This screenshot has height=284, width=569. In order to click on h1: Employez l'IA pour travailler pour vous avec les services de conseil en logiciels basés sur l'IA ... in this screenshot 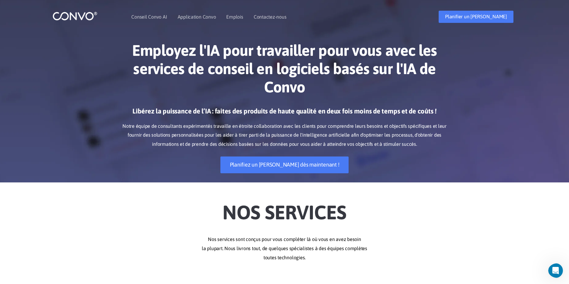, I will do `click(285, 71)`.